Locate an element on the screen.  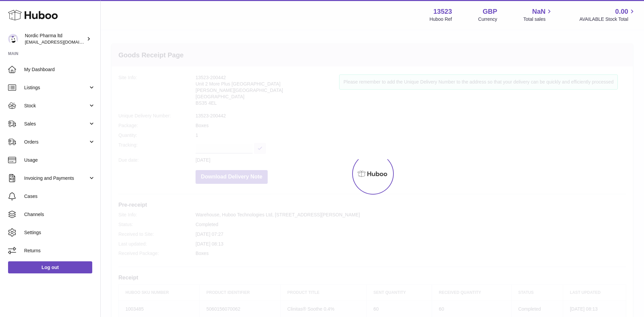
span: AVAILABLE Stock Total is located at coordinates (608, 19).